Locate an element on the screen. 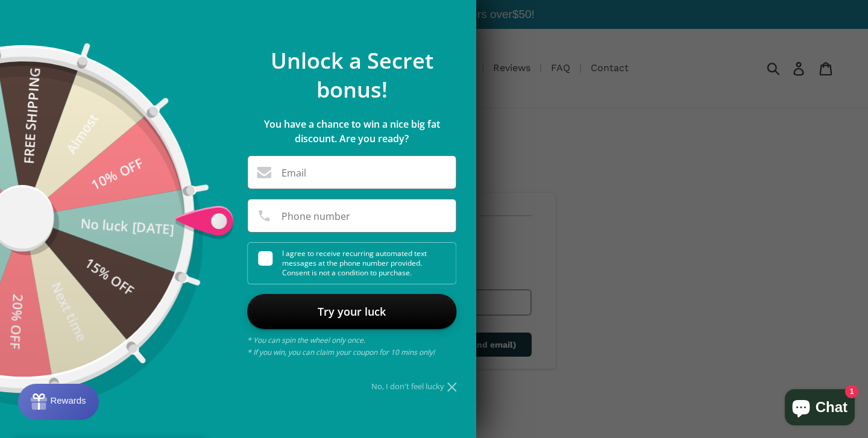  p: * You can spin the wheel only once. is located at coordinates (351, 341).